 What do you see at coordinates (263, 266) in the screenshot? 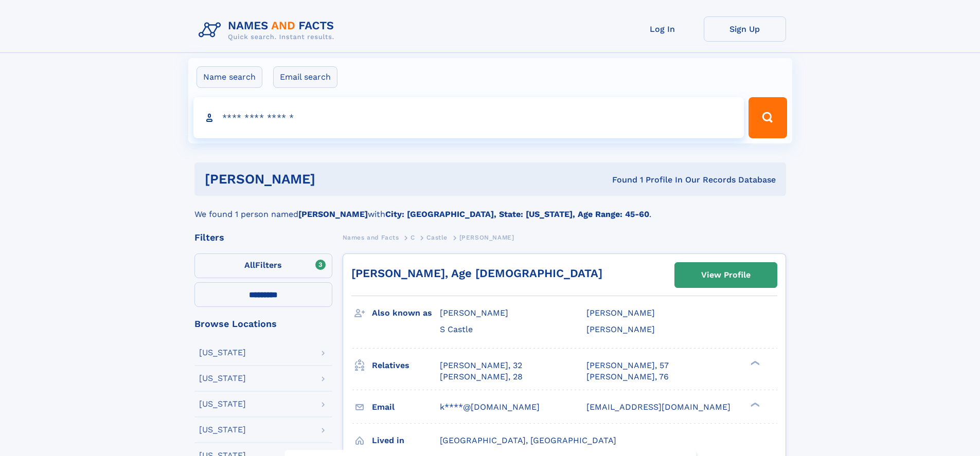
I see `label: Filters` at bounding box center [263, 266].